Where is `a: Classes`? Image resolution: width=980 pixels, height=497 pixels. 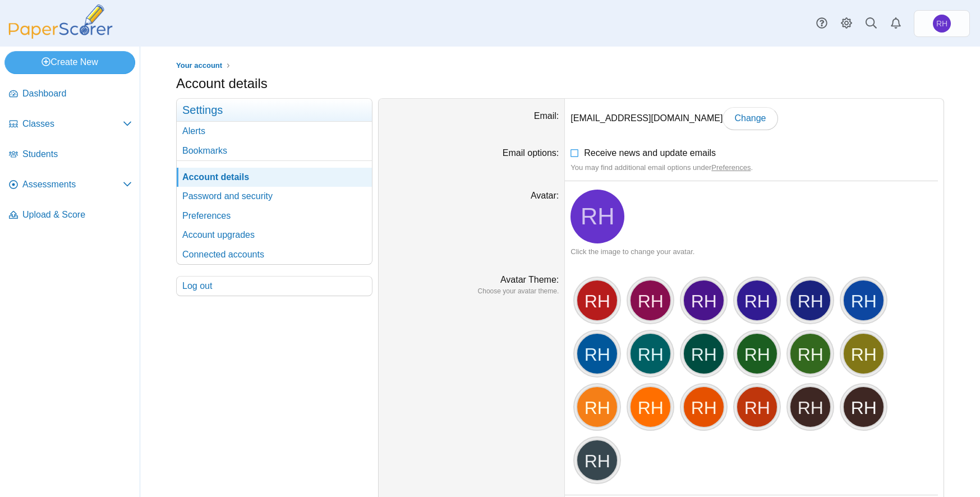
a: Classes is located at coordinates (71, 125).